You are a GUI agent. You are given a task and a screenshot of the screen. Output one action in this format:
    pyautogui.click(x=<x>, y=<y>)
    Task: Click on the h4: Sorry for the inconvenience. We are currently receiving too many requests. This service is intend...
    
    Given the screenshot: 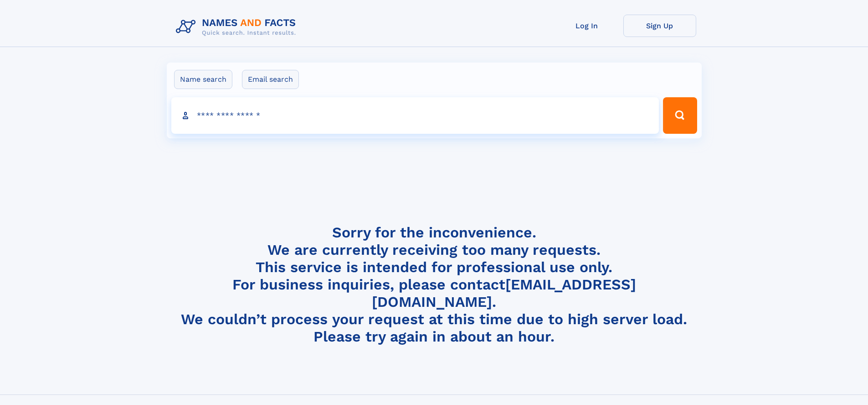 What is the action you would take?
    pyautogui.click(x=434, y=285)
    